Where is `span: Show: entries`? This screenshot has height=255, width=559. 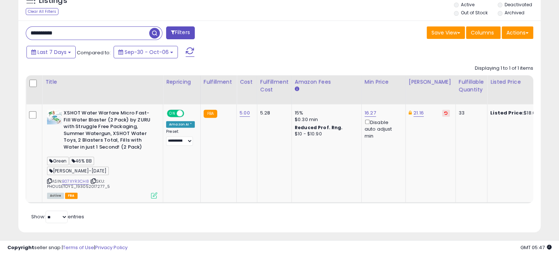 span: Show: entries is located at coordinates (58, 217).